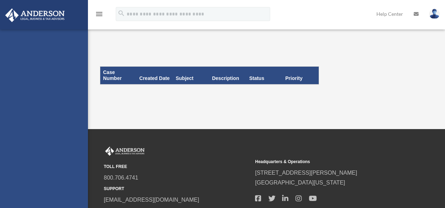  Describe the element at coordinates (99, 15) in the screenshot. I see `a: menu` at that location.